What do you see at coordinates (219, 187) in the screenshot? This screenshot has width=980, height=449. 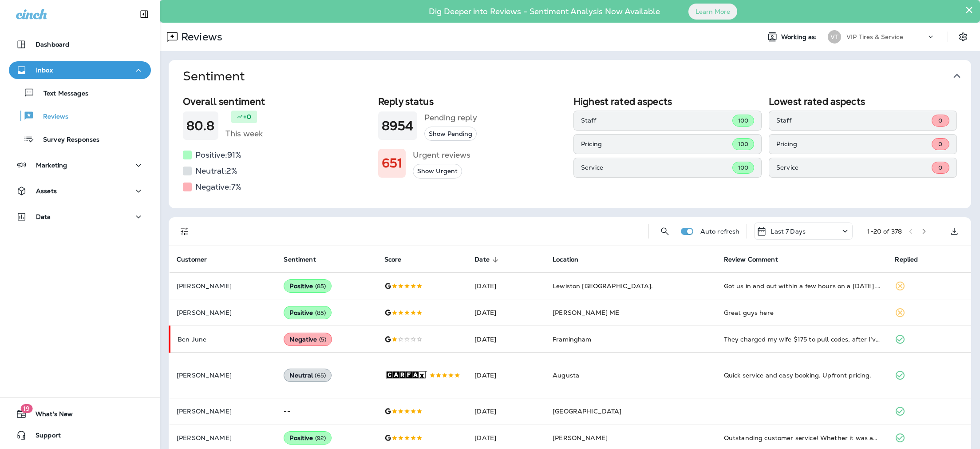 I see `h5: Negative: 7 %` at bounding box center [219, 187].